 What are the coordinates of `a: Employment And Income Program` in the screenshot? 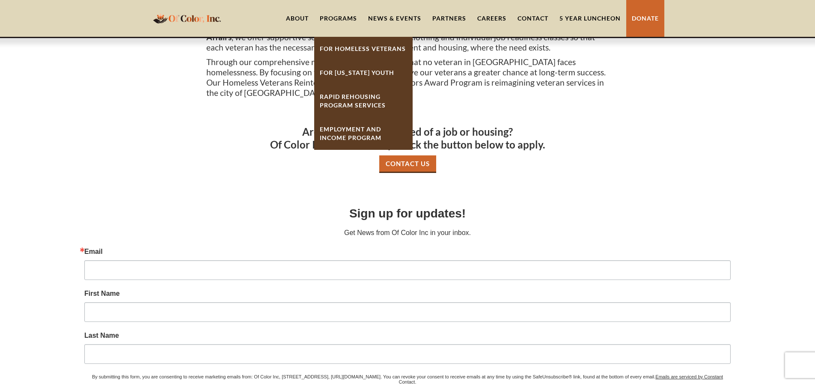 It's located at (364, 134).